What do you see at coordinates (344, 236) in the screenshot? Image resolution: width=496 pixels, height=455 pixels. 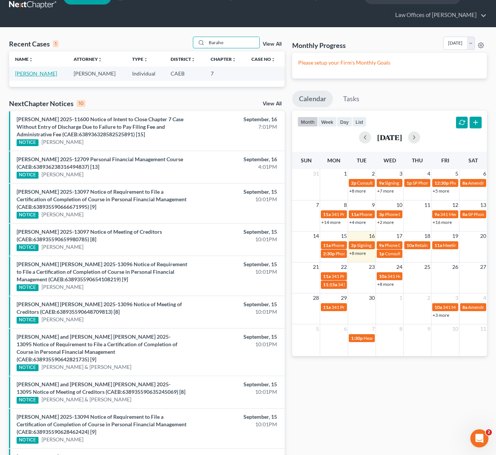 I see `span: 15` at bounding box center [344, 236].